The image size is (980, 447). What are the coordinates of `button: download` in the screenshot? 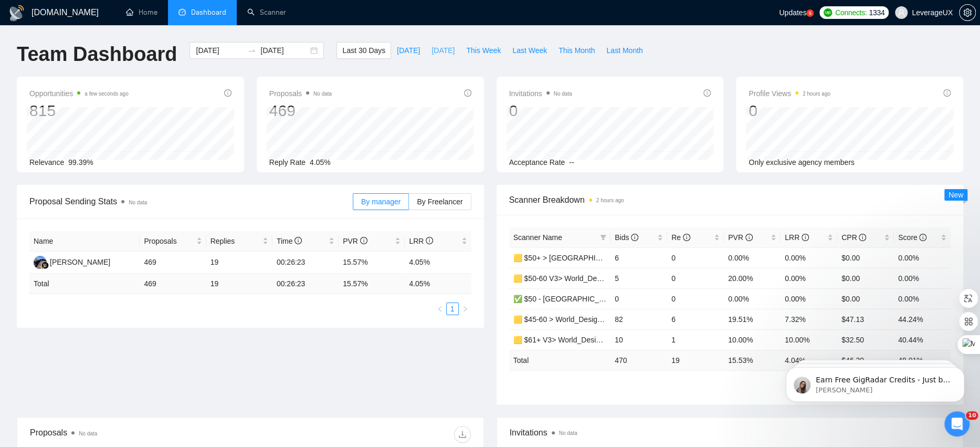 It's located at (462, 434).